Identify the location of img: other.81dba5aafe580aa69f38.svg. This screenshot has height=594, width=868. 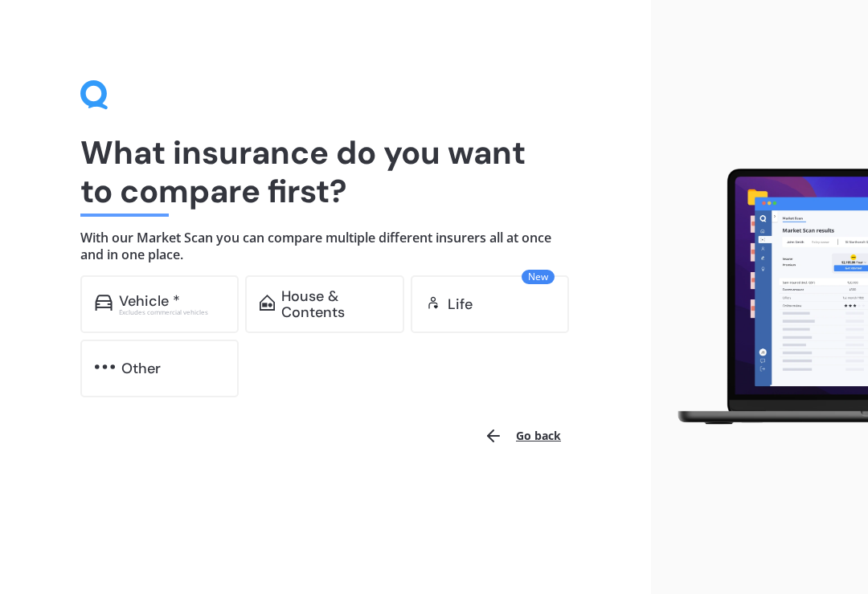
(105, 367).